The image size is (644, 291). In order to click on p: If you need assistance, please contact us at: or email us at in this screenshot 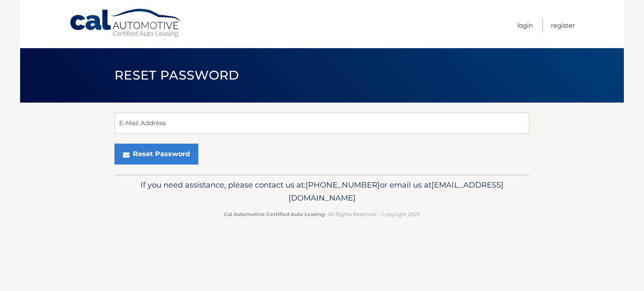, I will do `click(322, 192)`.